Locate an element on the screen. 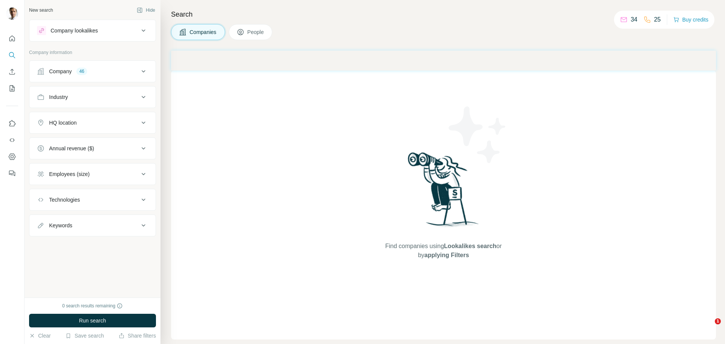  button: Clear is located at coordinates (40, 336).